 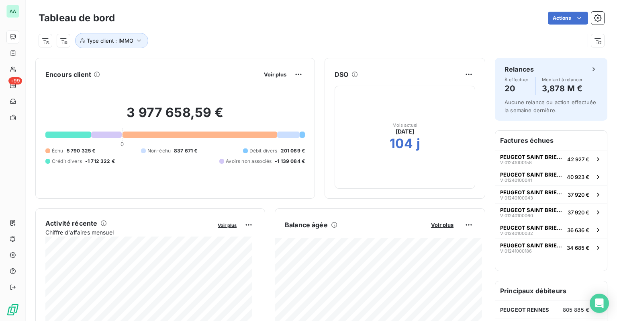 I want to click on h3: Tableau de bord, so click(x=77, y=18).